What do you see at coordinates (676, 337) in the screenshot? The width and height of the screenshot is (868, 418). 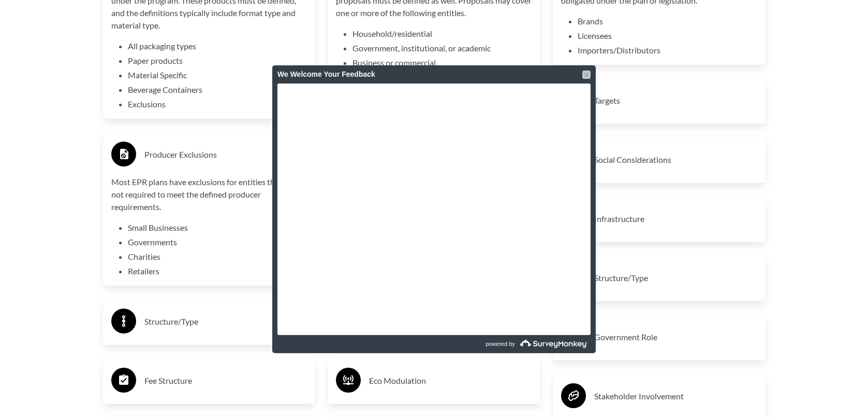 I see `h3: Government Role` at bounding box center [676, 337].